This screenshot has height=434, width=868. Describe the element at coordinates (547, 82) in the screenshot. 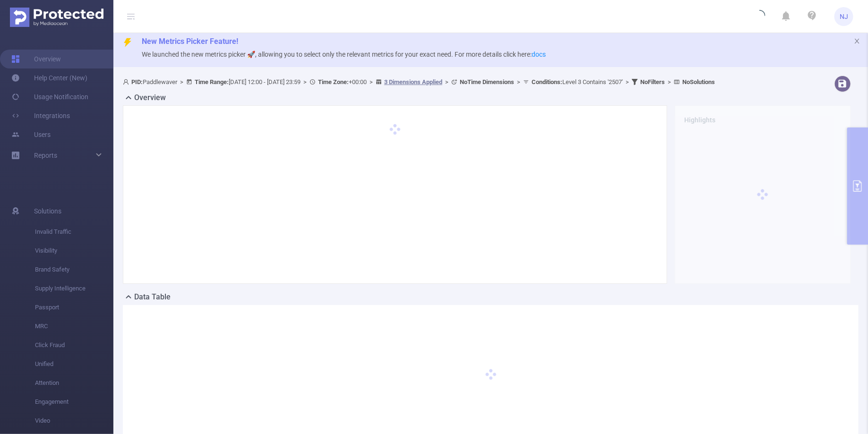

I see `b: Conditions :` at that location.